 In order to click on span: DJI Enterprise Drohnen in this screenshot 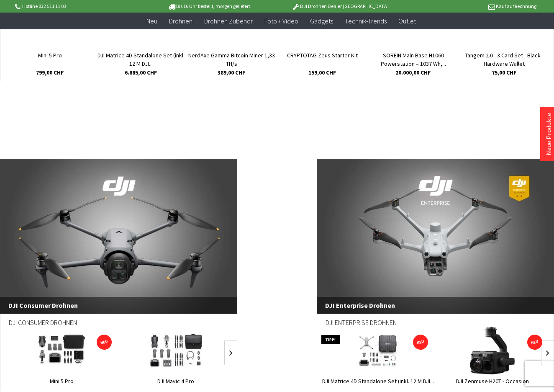, I will do `click(436, 305)`.